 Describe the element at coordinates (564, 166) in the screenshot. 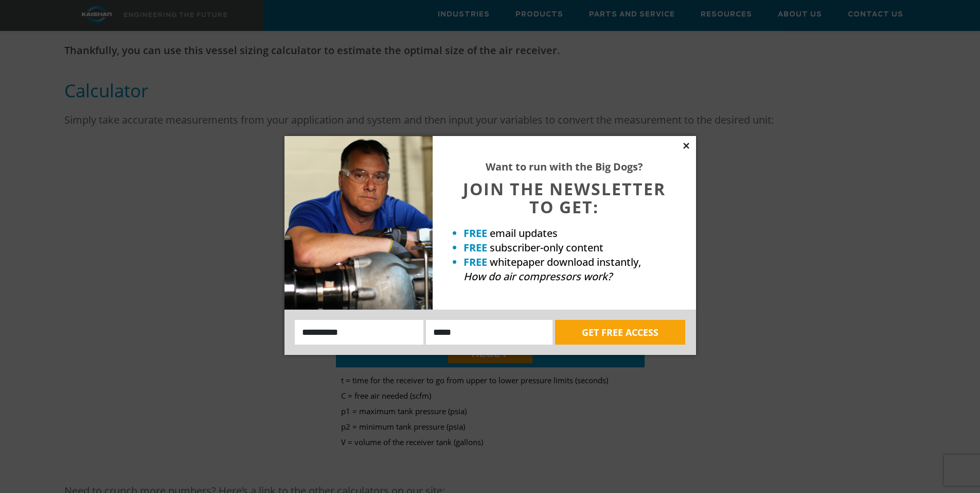

I see `strong: Want to run with the Big Dogs?` at that location.